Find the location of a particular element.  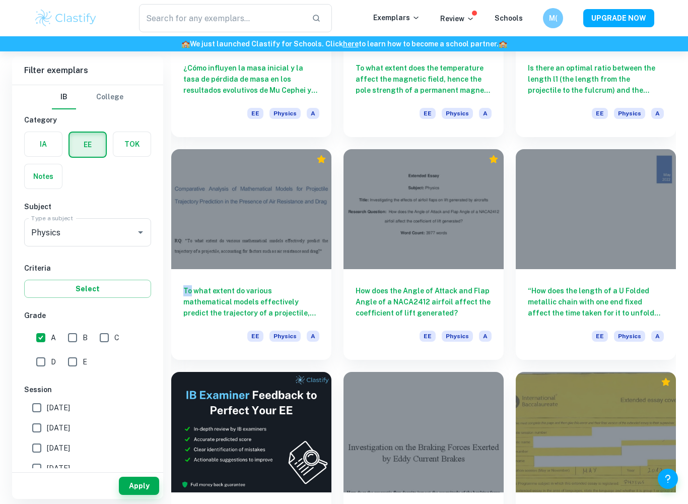

h6: Filter exemplars is located at coordinates (88, 71).